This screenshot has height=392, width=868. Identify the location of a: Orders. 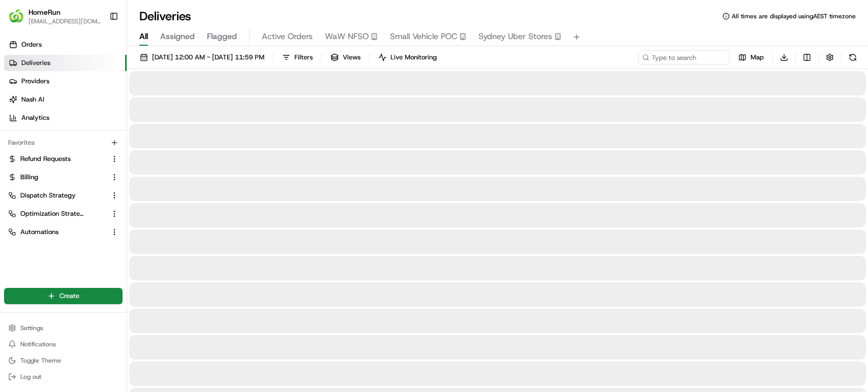
(65, 44).